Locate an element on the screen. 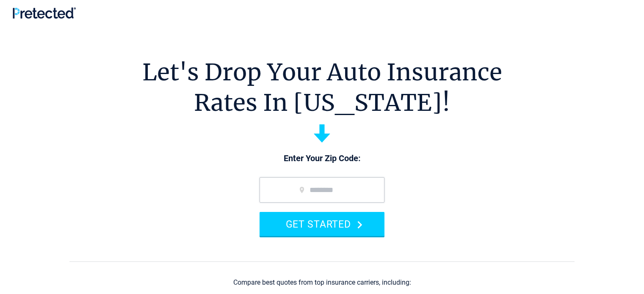  input: zip code is located at coordinates (321, 190).